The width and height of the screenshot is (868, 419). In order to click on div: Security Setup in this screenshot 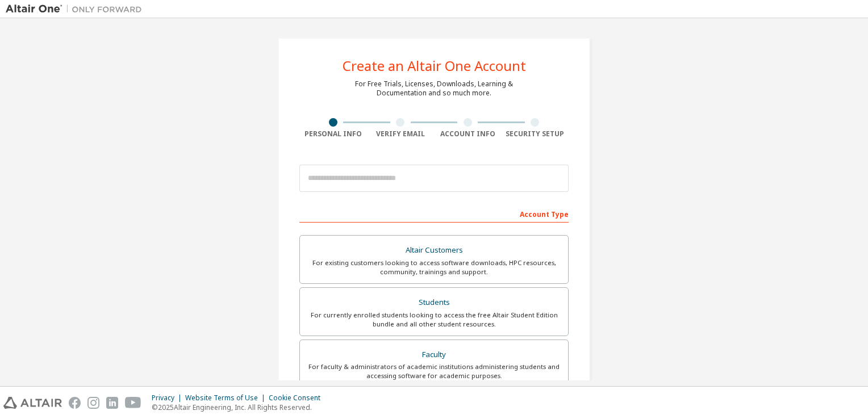, I will do `click(535, 134)`.